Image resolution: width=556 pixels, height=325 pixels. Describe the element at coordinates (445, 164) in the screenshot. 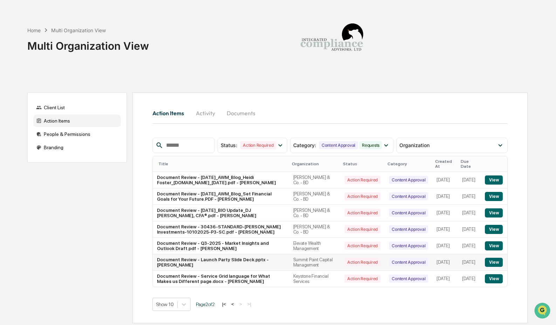

I see `div: Created At` at that location.